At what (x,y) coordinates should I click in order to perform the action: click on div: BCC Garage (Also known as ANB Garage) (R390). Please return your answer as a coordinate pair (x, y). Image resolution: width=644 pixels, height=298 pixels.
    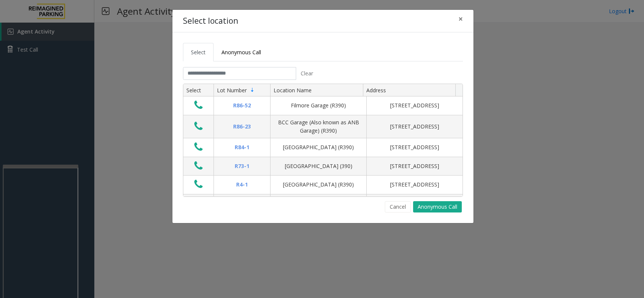
    Looking at the image, I should click on (318, 127).